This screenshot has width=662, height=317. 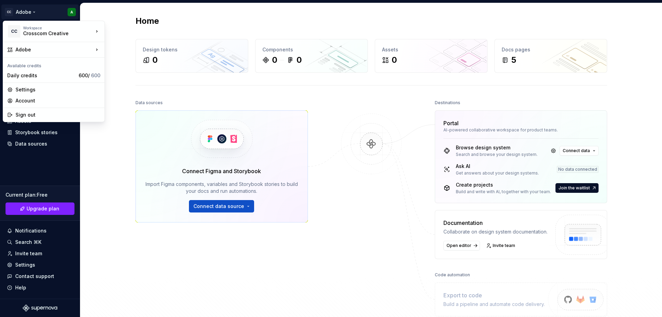 What do you see at coordinates (58, 115) in the screenshot?
I see `div: Sign out` at bounding box center [58, 115].